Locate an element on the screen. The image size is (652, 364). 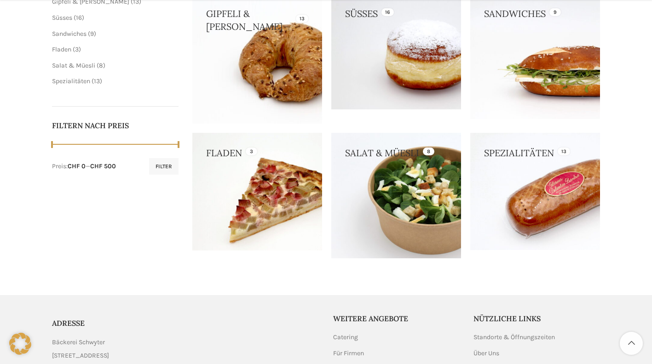
h5: Filtern nach Preis is located at coordinates (115, 126).